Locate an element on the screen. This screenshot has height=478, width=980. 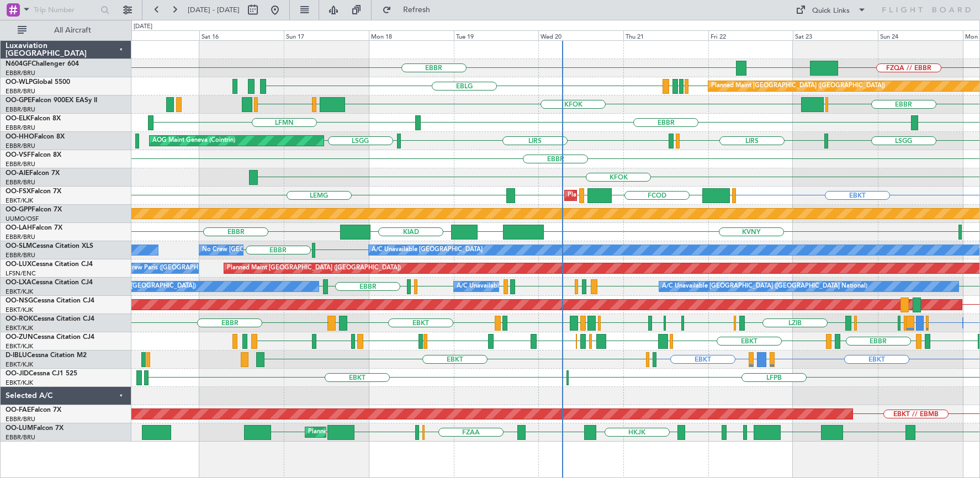
span: OO-FSX is located at coordinates (18, 192).